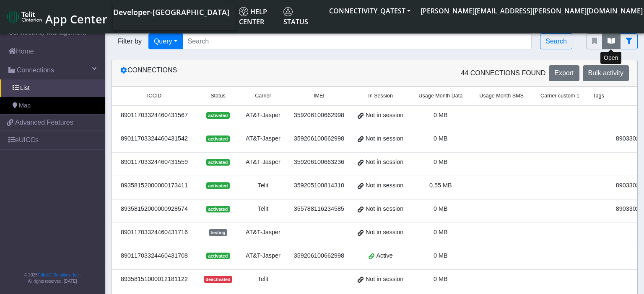  I want to click on div: 89011703324460431716, so click(155, 233).